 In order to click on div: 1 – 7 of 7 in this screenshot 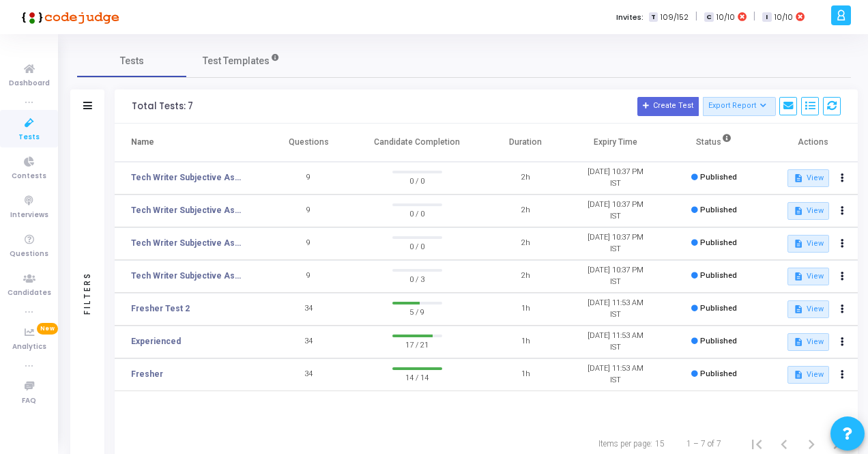, I will do `click(704, 444)`.